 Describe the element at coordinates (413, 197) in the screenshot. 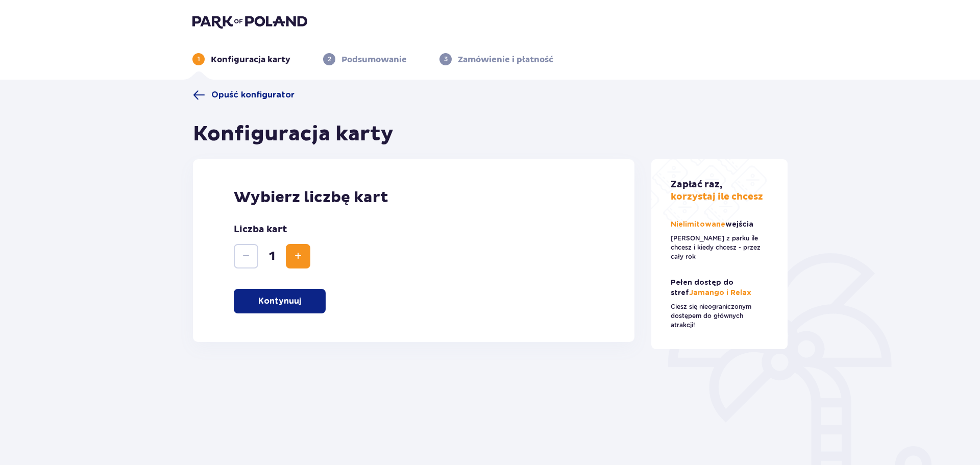

I see `p: Wybierz liczbę kart` at that location.